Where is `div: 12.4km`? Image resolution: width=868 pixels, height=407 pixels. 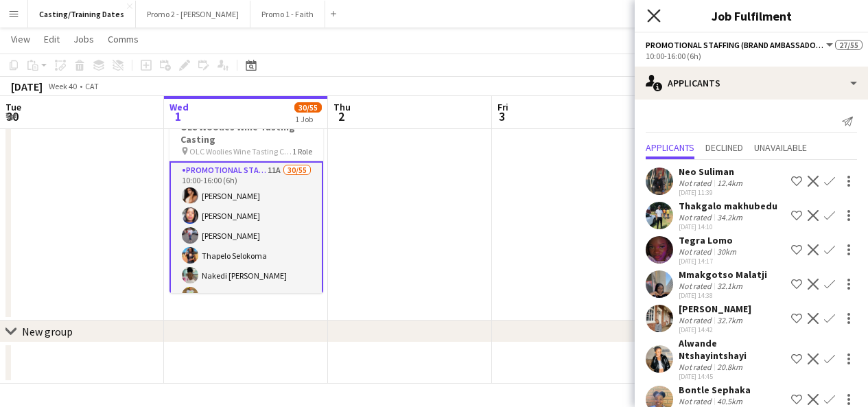 div: 12.4km is located at coordinates (729, 182).